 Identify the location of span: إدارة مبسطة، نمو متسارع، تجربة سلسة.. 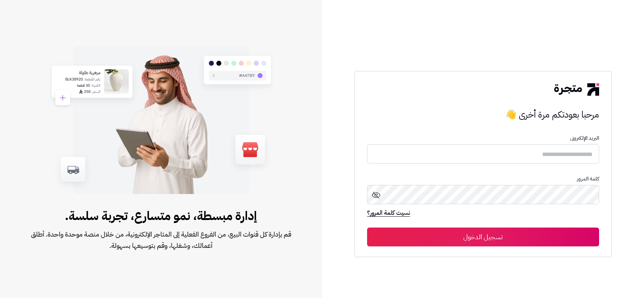
(161, 216).